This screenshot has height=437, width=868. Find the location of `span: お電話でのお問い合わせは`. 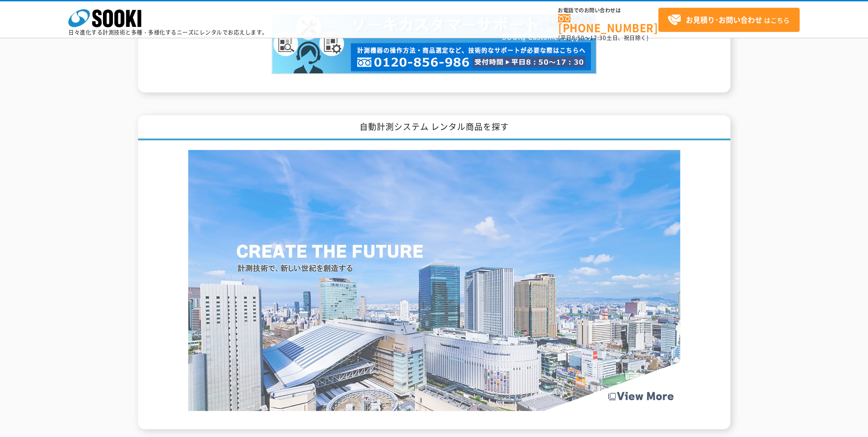

span: お電話でのお問い合わせは is located at coordinates (608, 10).